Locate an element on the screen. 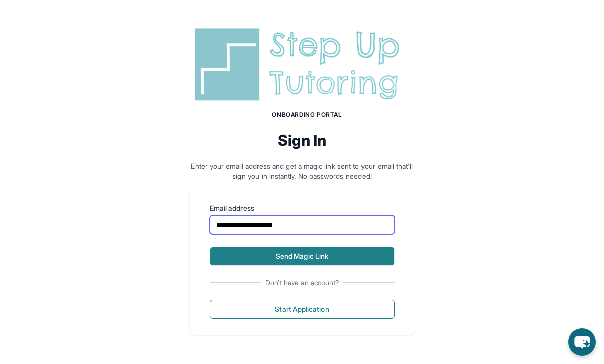 The height and width of the screenshot is (364, 604). span: Don't have an account? is located at coordinates (302, 283).